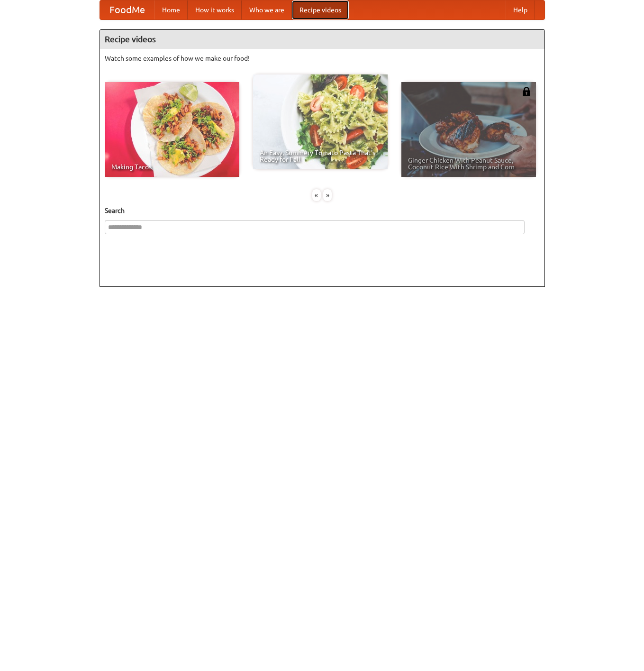  I want to click on a: Making Tacos, so click(172, 129).